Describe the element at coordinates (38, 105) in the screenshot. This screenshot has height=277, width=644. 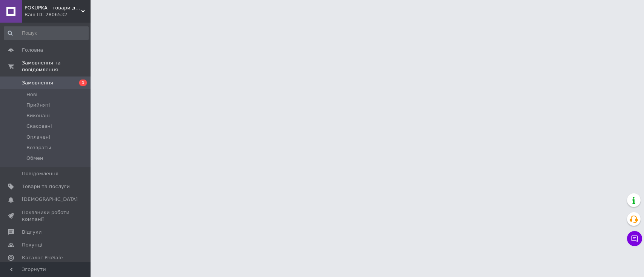
I see `span: Прийняті` at that location.